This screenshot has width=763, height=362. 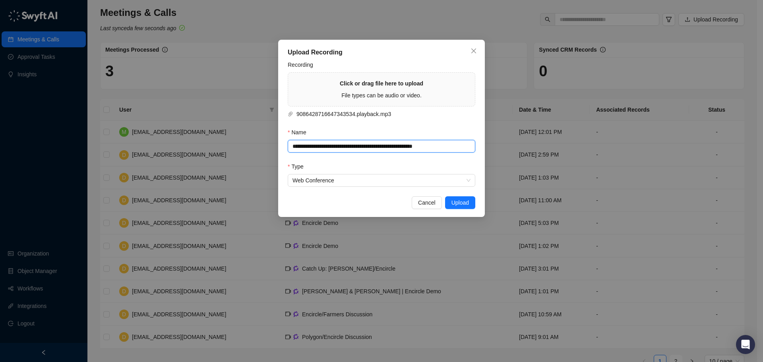 I want to click on div: Upload Recording, so click(x=382, y=52).